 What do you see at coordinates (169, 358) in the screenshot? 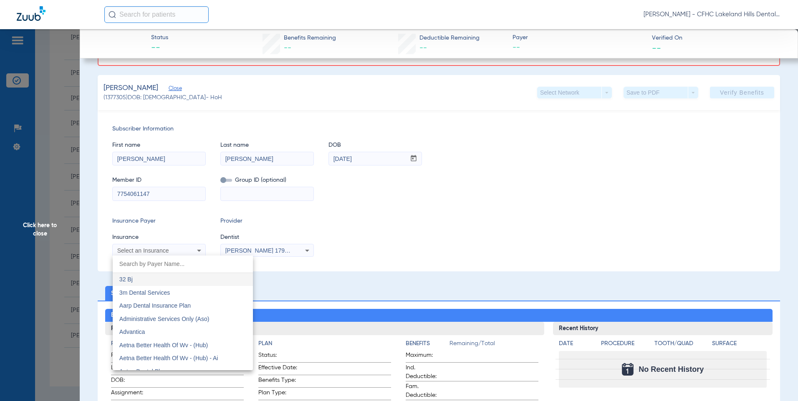
I see `span: Aetna Better Health Of Wv - (Hub) - Ai` at bounding box center [169, 358].